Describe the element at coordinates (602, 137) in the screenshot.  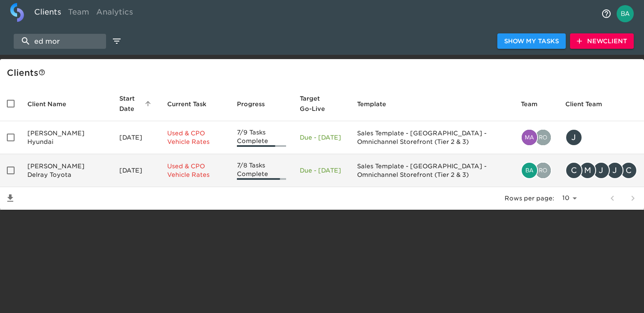
I see `div: jimmywatts@edmorse.com` at that location.